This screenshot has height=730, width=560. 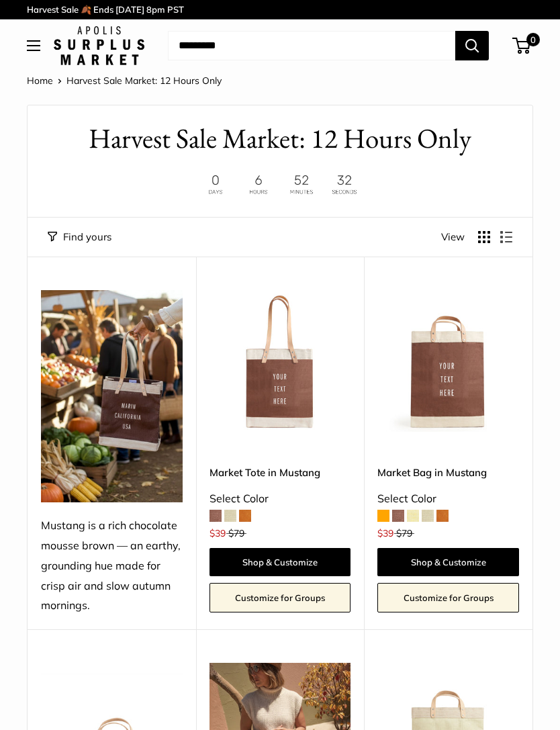 I want to click on a: Market Bag in MustangMarket Bag in Mustang, so click(x=448, y=361).